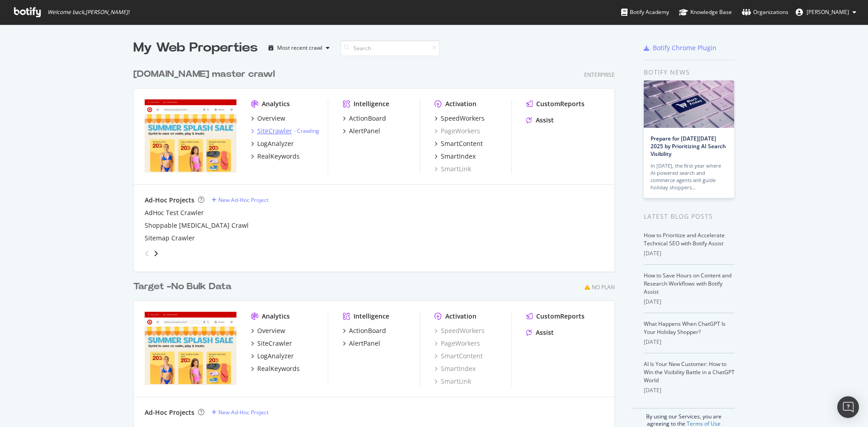 Image resolution: width=868 pixels, height=427 pixels. What do you see at coordinates (680, 48) in the screenshot?
I see `a: Botify Chrome Plugin` at bounding box center [680, 48].